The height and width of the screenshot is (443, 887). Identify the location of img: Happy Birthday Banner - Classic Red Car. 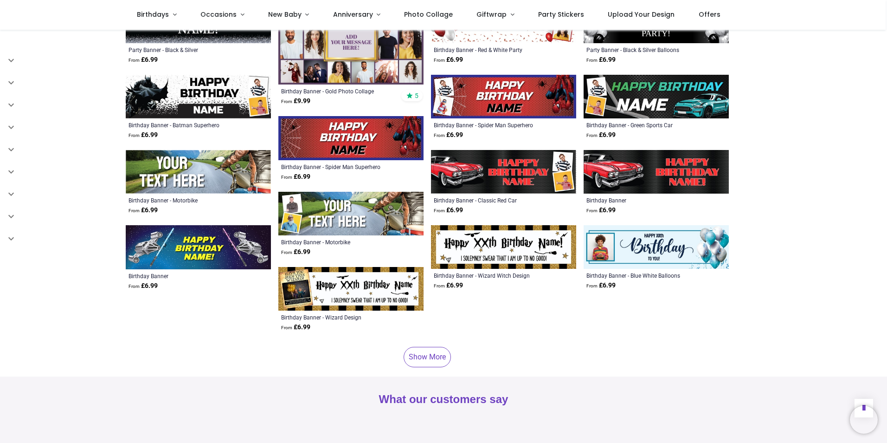
(656, 172).